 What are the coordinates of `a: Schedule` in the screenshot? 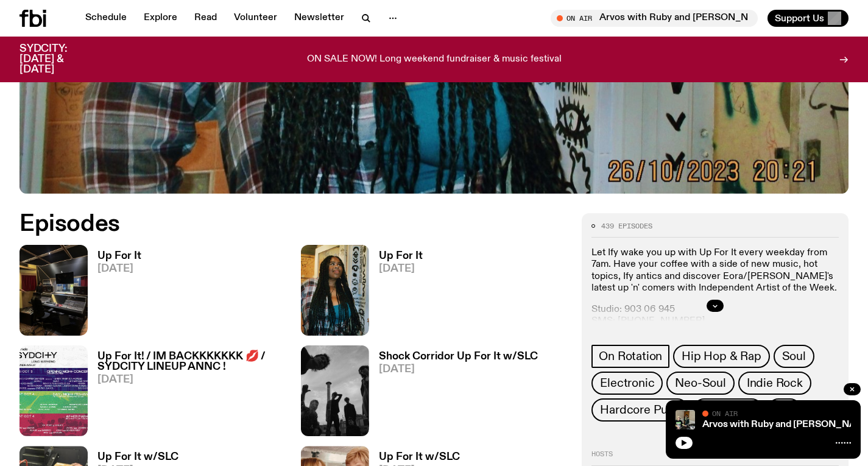 It's located at (106, 18).